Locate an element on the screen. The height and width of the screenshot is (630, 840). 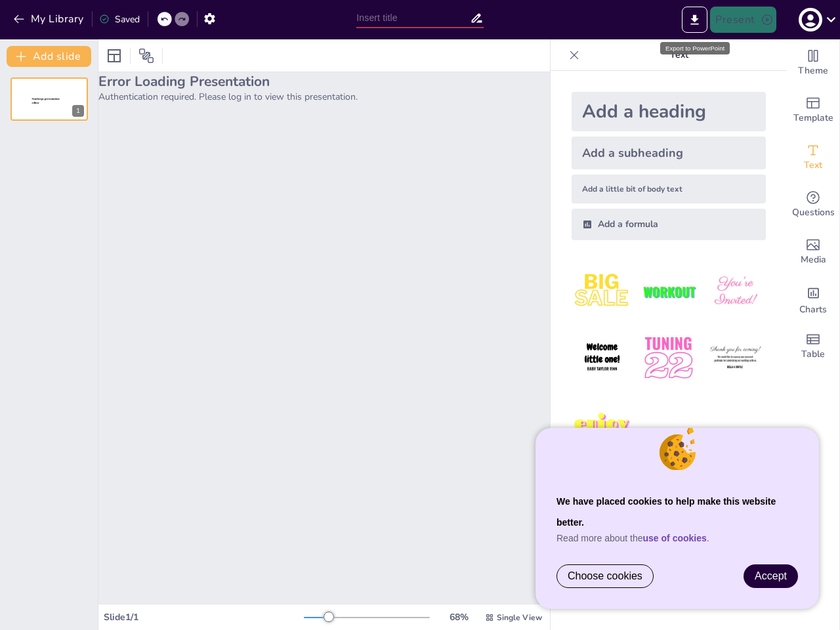
span: Template is located at coordinates (813, 118).